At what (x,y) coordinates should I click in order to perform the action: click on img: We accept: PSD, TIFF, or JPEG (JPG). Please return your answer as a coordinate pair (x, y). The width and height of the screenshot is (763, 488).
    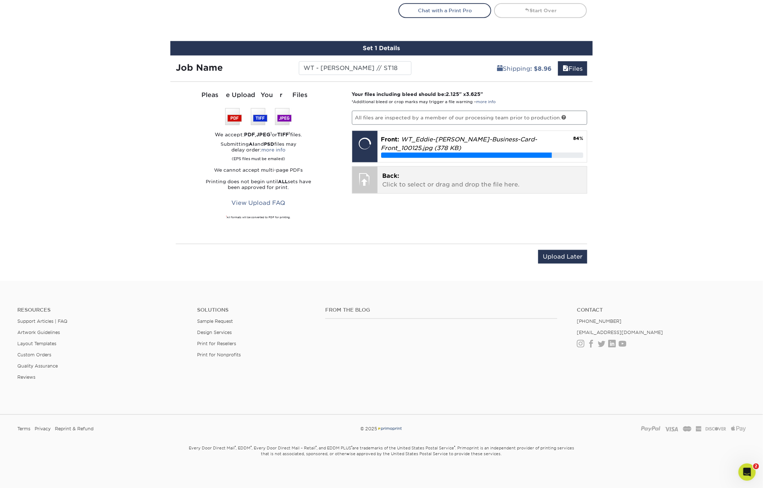
    Looking at the image, I should click on (258, 117).